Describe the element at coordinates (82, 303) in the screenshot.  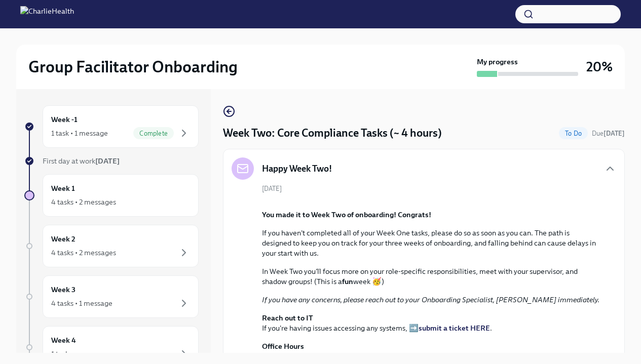
I see `div: 4 tasks • 1 message` at that location.